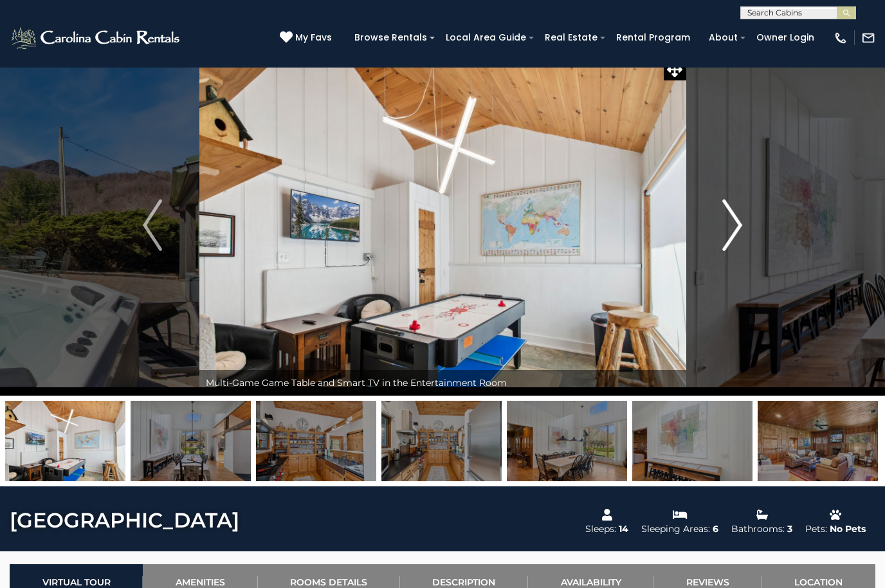  Describe the element at coordinates (723, 38) in the screenshot. I see `a: About` at that location.